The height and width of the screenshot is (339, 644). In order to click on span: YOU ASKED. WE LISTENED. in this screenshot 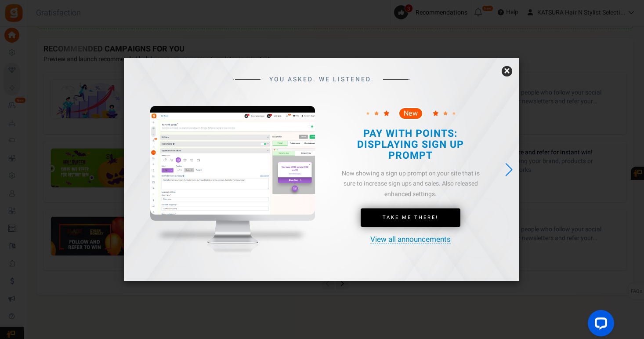, I will do `click(321, 79)`.